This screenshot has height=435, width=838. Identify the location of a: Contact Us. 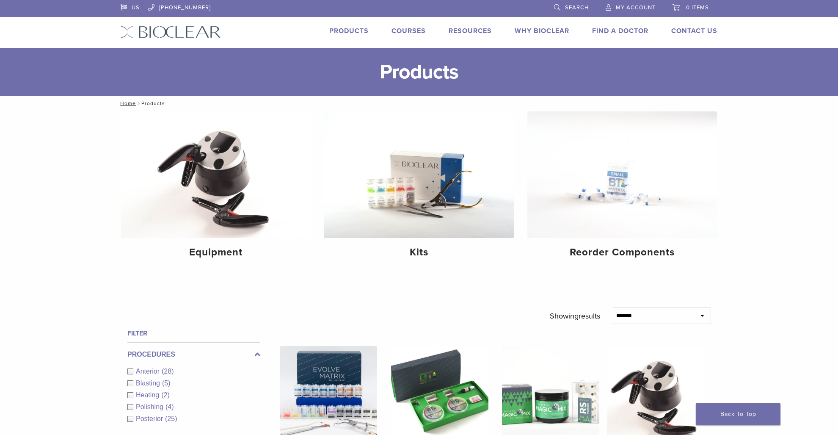
(694, 31).